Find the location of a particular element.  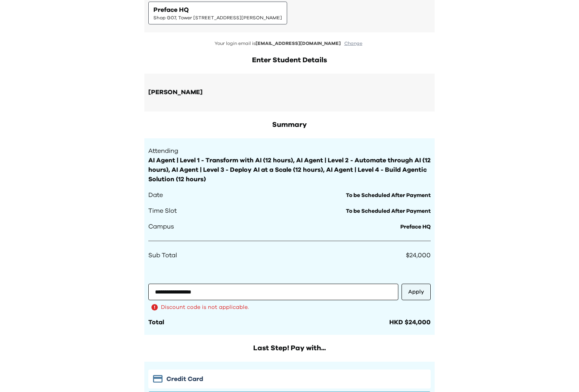

button: Apply is located at coordinates (416, 292).